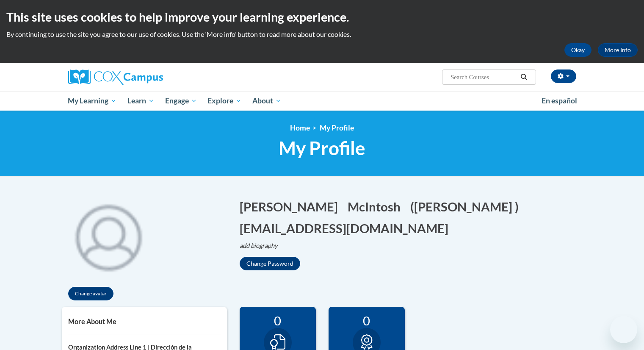 This screenshot has height=350, width=644. I want to click on span: About, so click(267, 101).